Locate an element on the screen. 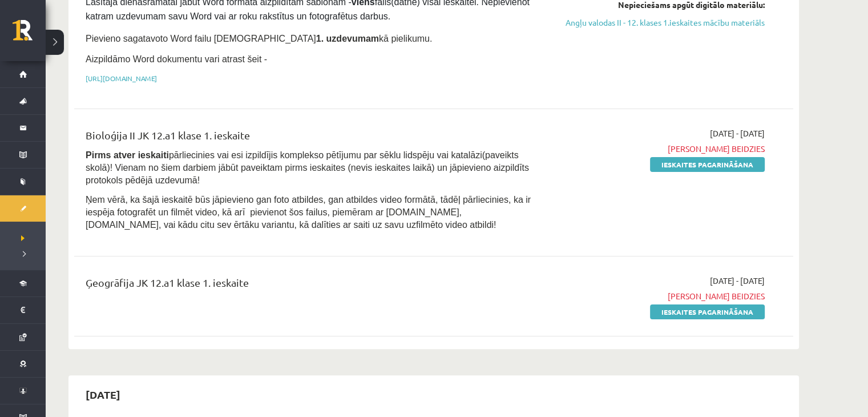  span: Aizpildāmo Word dokumentu vari atrast šeit - is located at coordinates (176, 58).